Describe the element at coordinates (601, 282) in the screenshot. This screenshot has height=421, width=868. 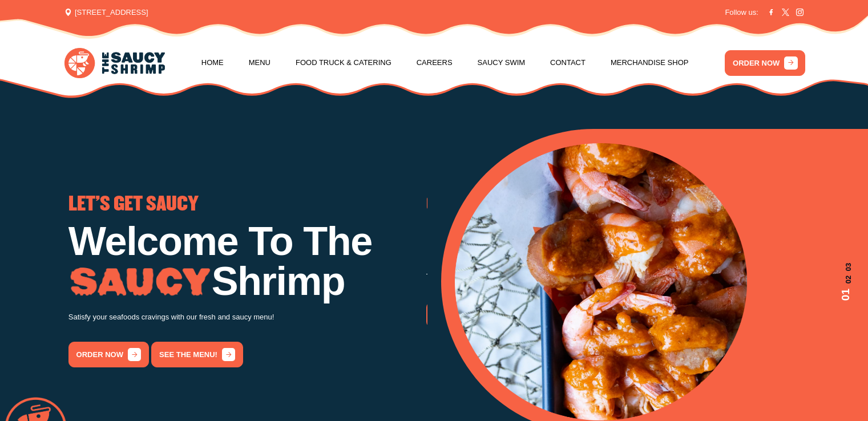
I see `img: Banner Image` at that location.